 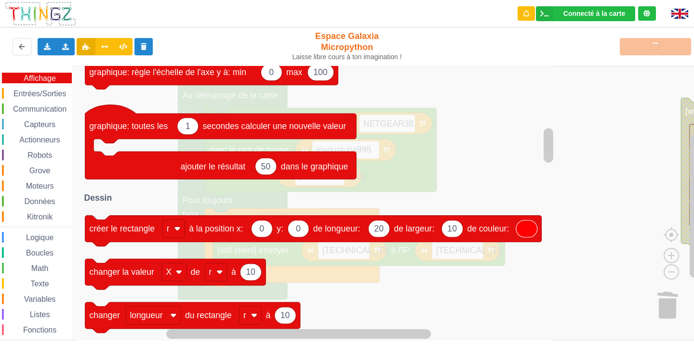 I want to click on span: Robots, so click(x=39, y=155).